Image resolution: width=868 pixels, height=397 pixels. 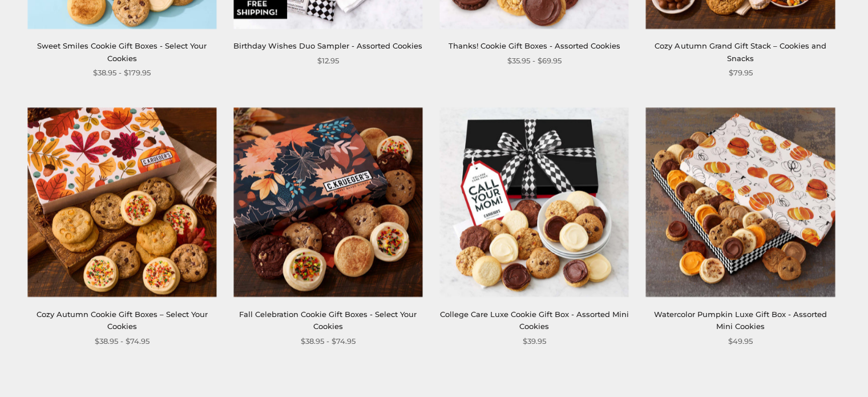 What do you see at coordinates (122, 52) in the screenshot?
I see `a: Sweet Smiles Cookie Gift Boxes - Select Your Cookies` at bounding box center [122, 52].